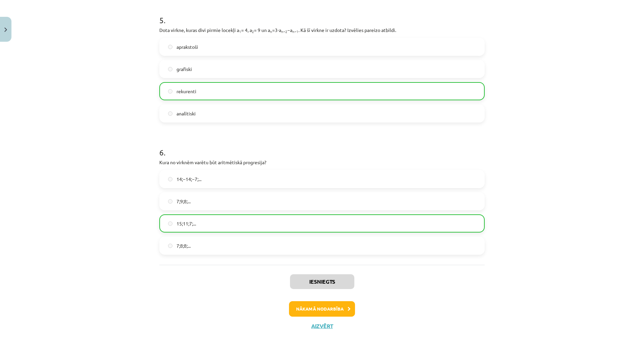 The height and width of the screenshot is (354, 644). Describe the element at coordinates (6, 30) in the screenshot. I see `img: icon-close-lesson-0947bae3869378f0d4975bcd49f059093ad1ed9edebbc8119c70593378902aed.svg` at that location.